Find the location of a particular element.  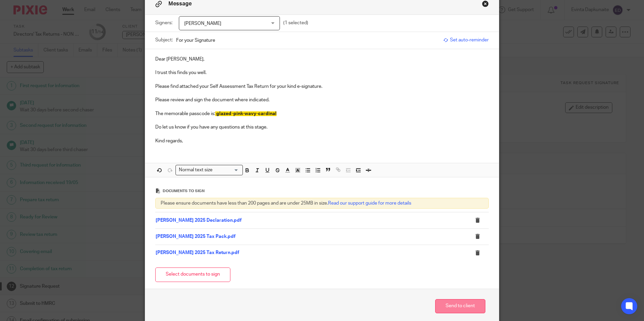

p: I trust this finds you well. is located at coordinates (322, 73).